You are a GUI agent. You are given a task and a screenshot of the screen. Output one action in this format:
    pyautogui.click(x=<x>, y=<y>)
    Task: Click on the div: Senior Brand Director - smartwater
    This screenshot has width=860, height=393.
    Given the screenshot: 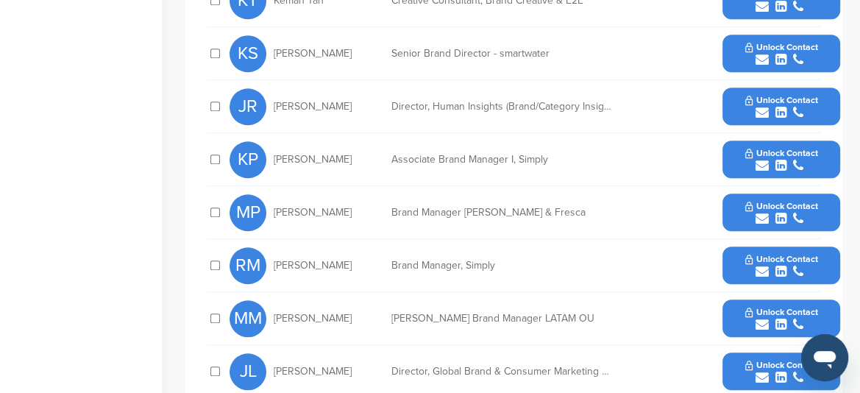 What is the action you would take?
    pyautogui.click(x=501, y=54)
    